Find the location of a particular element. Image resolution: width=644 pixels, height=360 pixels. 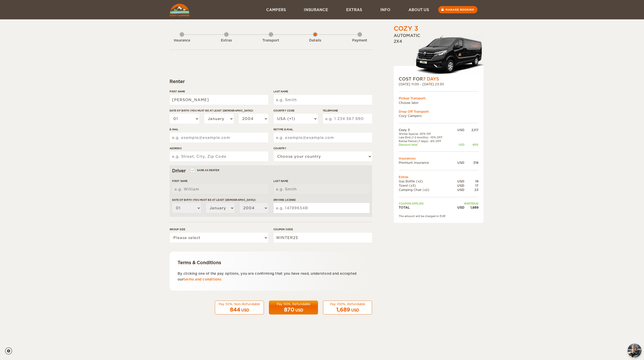

label: Retype E-mail is located at coordinates (323, 129).